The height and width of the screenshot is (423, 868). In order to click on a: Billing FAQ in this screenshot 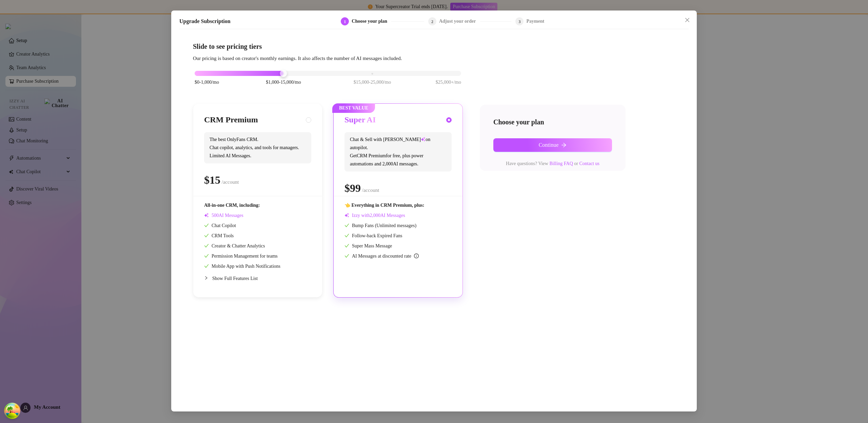, I will do `click(561, 164)`.